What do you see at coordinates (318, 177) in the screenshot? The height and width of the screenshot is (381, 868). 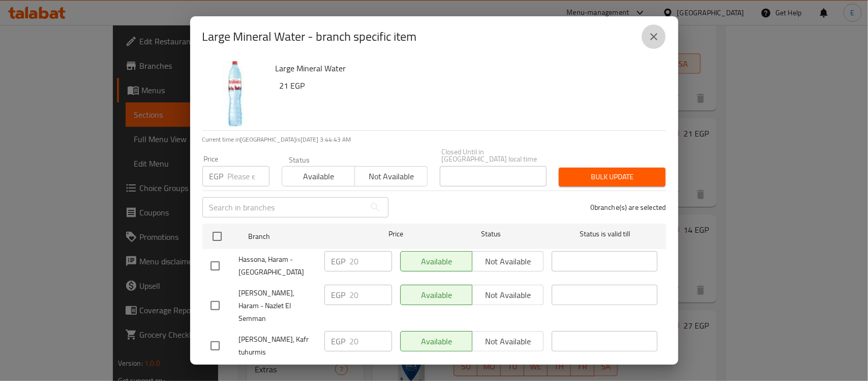 I see `span: Available` at bounding box center [318, 177].